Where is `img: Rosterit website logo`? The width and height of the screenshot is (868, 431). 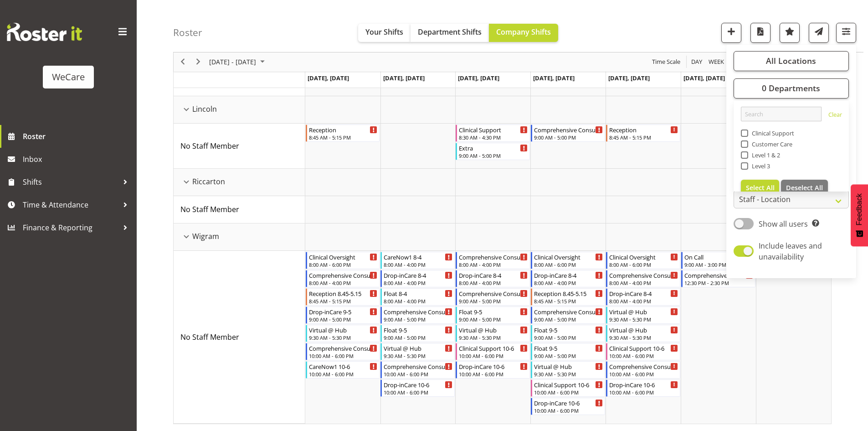 img: Rosterit website logo is located at coordinates (44, 32).